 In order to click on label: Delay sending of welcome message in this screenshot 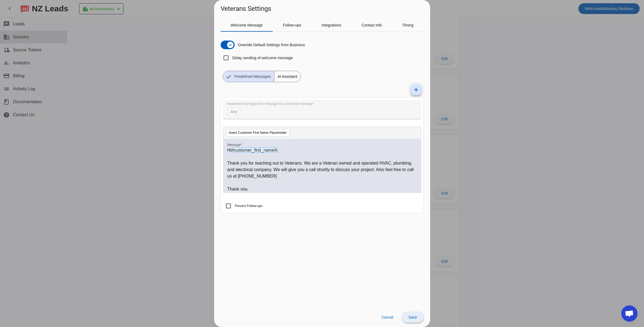, I will do `click(262, 58)`.